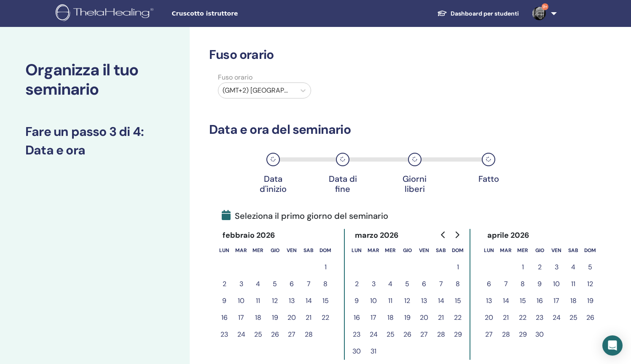 This screenshot has width=631, height=364. Describe the element at coordinates (273, 184) in the screenshot. I see `div: Data d'inizio` at that location.